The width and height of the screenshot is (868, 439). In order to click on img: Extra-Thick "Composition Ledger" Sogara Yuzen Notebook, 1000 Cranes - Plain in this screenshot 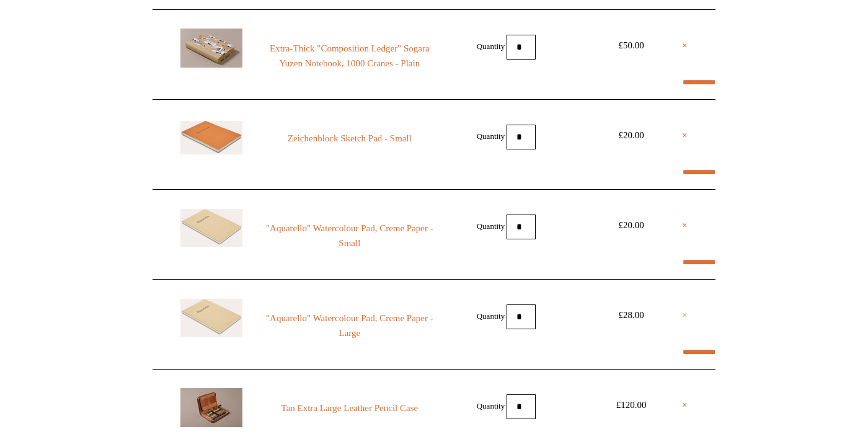, I will do `click(212, 48)`.